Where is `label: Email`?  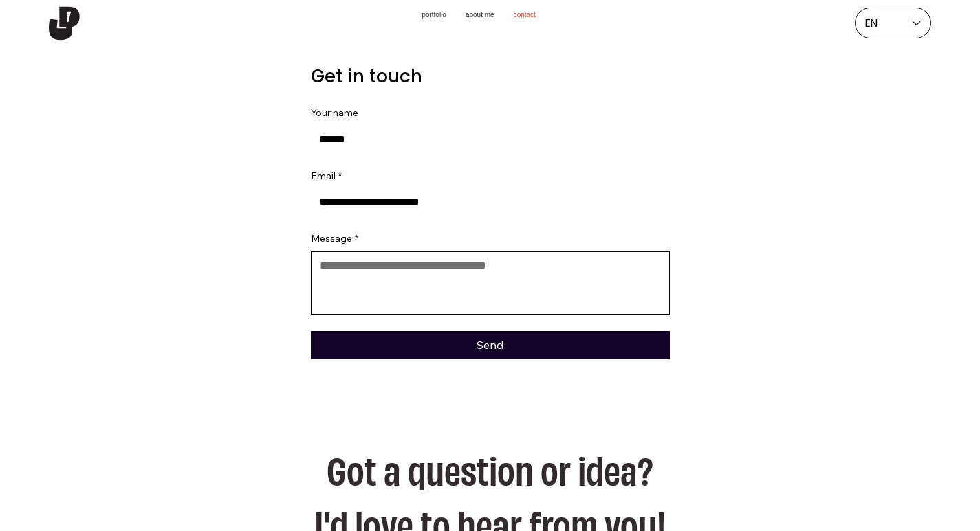
label: Email is located at coordinates (326, 176).